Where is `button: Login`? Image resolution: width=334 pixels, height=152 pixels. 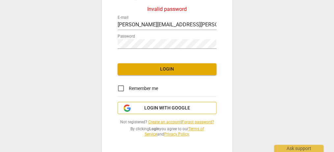 button: Login is located at coordinates (167, 69).